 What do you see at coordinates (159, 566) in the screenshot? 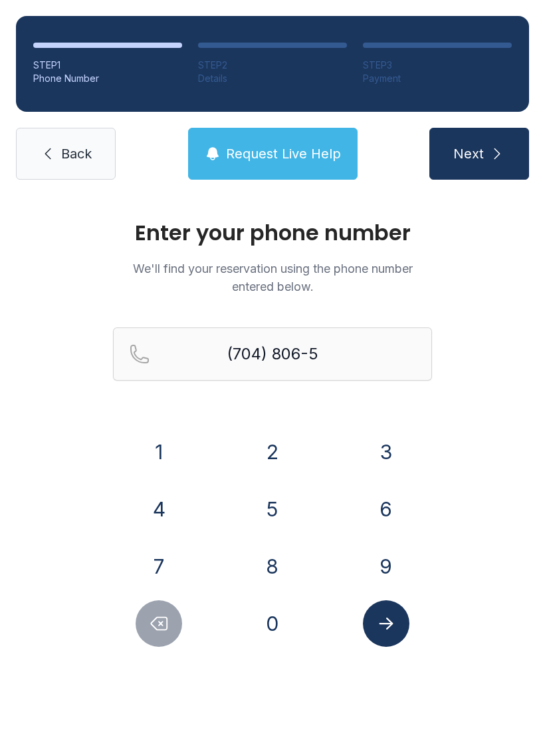
I see `button: 7` at bounding box center [159, 566].